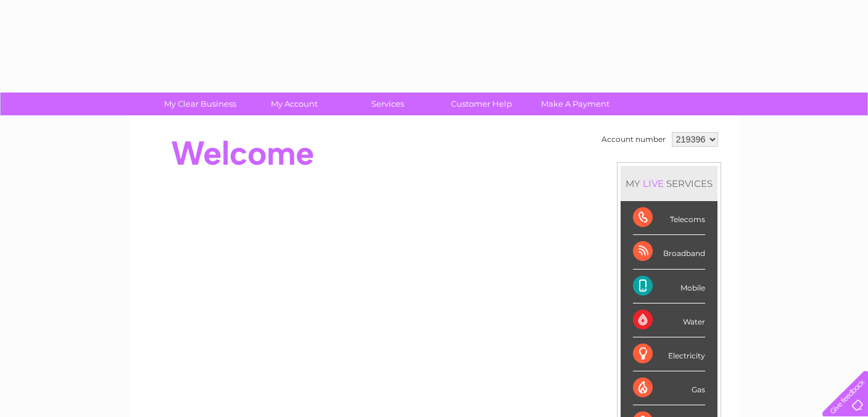 The height and width of the screenshot is (417, 868). I want to click on a: Services, so click(388, 103).